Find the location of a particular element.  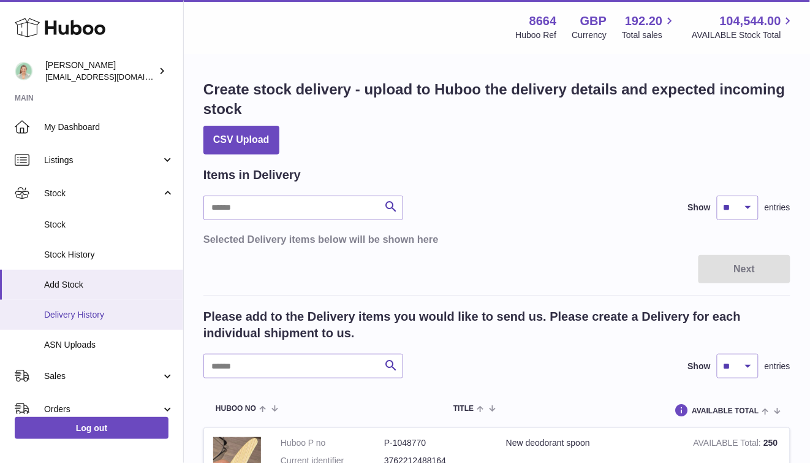

button: CSV Upload is located at coordinates (241, 140).